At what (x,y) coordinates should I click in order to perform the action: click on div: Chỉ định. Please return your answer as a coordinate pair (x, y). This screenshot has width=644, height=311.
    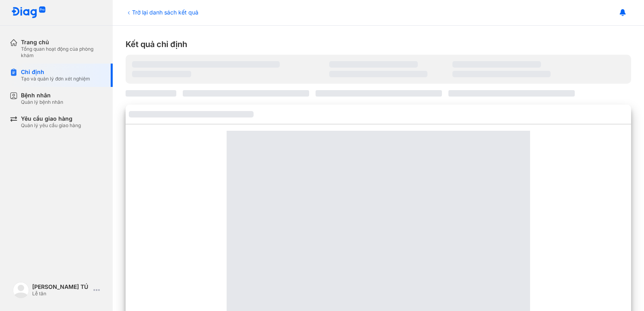
    Looking at the image, I should click on (55, 72).